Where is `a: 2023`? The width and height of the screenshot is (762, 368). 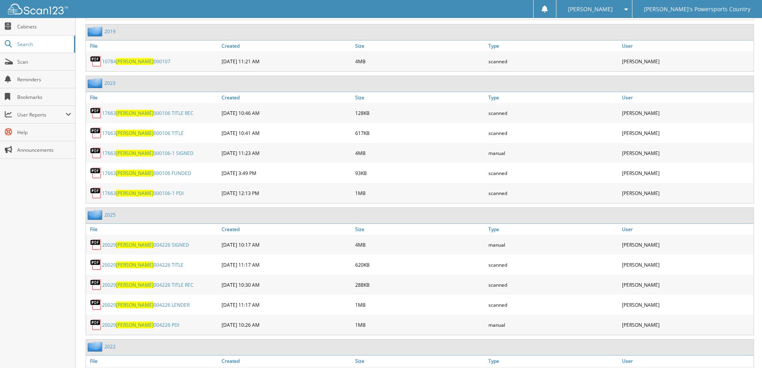 a: 2023 is located at coordinates (110, 83).